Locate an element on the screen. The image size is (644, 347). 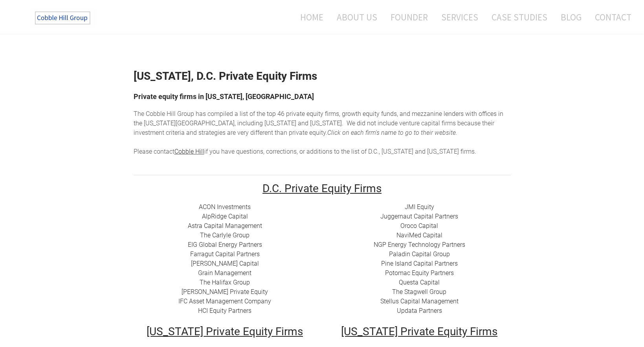
a: Juggernaut Capital Partners is located at coordinates (419, 216).